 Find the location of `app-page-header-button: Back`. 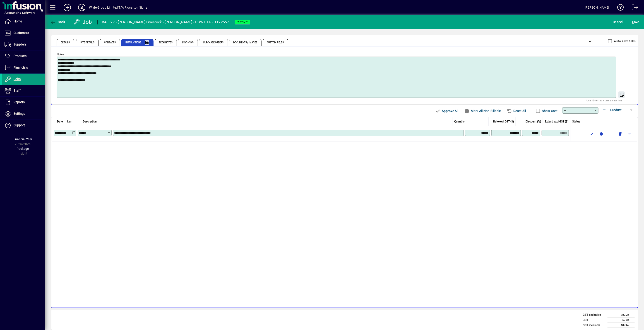

app-page-header-button: Back is located at coordinates (58, 22).